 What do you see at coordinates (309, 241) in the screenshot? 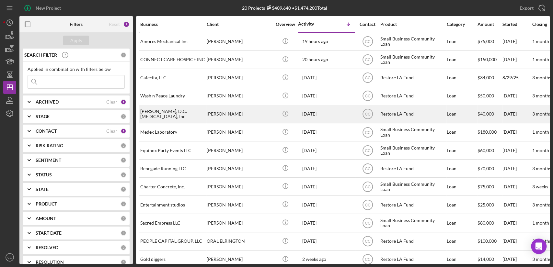
I see `time: 2025-09-09 17:24` at bounding box center [309, 241].